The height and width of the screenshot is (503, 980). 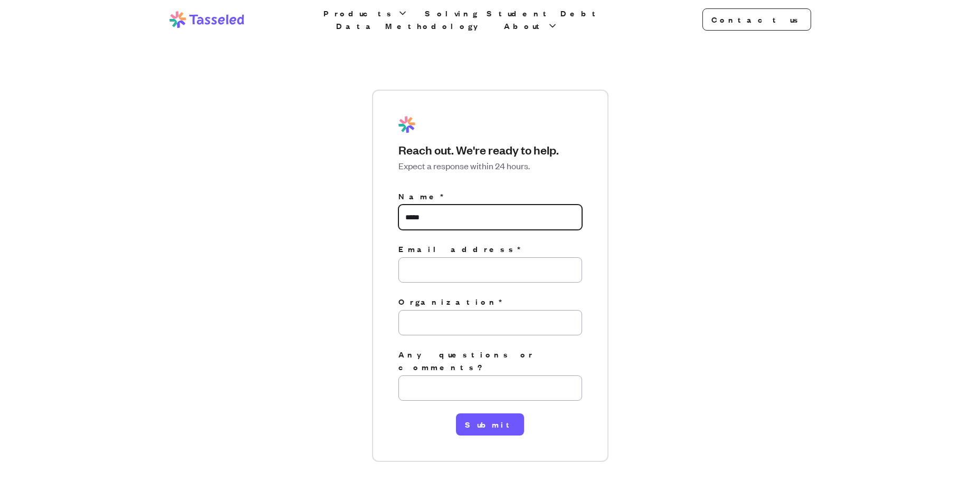 What do you see at coordinates (490, 150) in the screenshot?
I see `h3: Reach out. We're ready to help.` at bounding box center [490, 150].